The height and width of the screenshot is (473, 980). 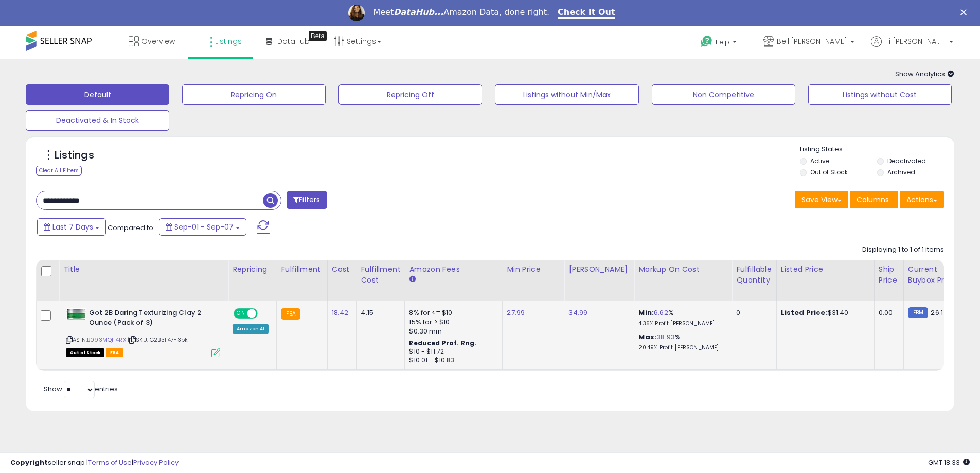 I want to click on button: Sep-01 - Sep-07, so click(x=202, y=227).